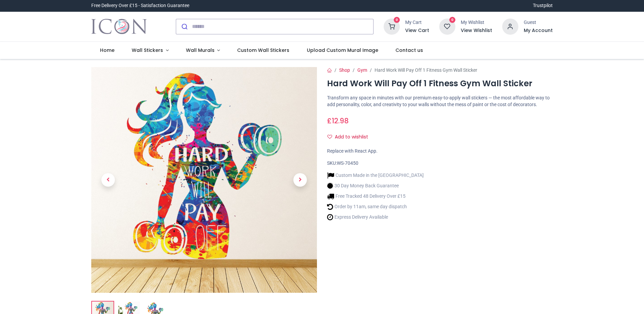 The width and height of the screenshot is (644, 314). What do you see at coordinates (150, 51) in the screenshot?
I see `a: Wall Stickers` at bounding box center [150, 51].